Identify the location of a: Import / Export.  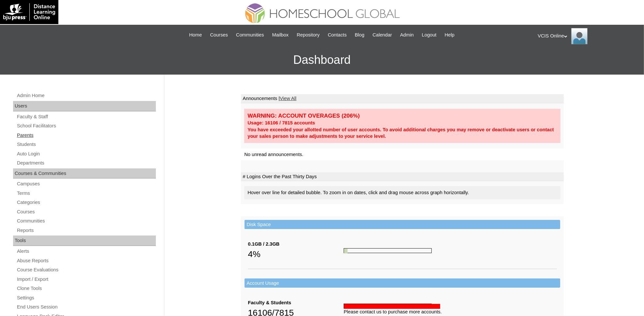
(86, 280).